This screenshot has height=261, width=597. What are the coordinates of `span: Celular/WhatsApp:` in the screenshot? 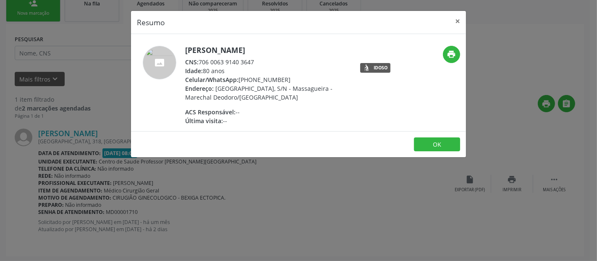 It's located at (212, 79).